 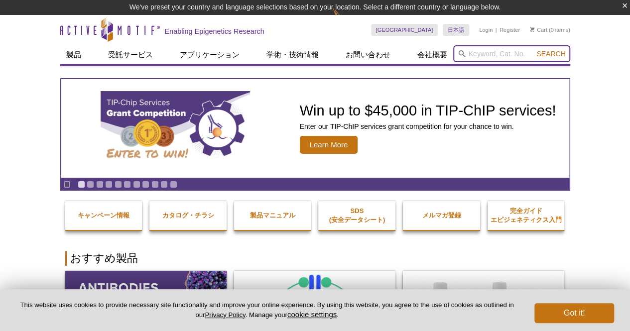 What do you see at coordinates (357, 216) in the screenshot?
I see `a: SDS(安全データシート)` at bounding box center [357, 216].